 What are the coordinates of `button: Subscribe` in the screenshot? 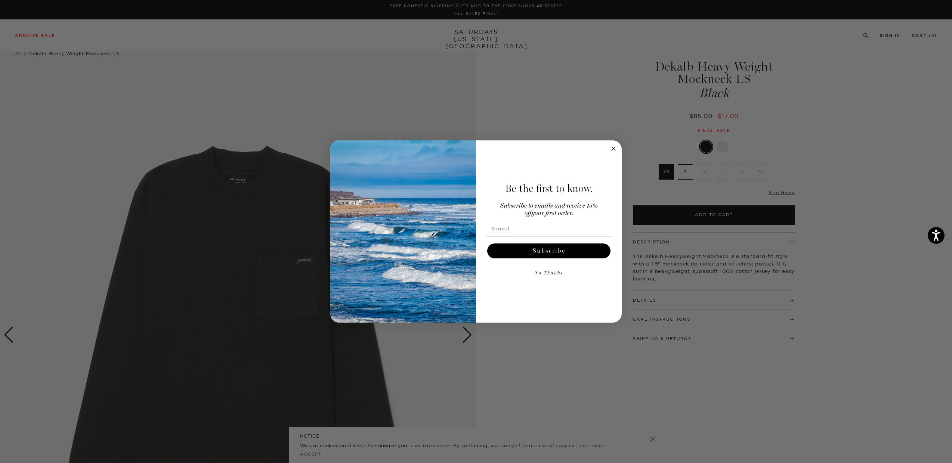 It's located at (549, 251).